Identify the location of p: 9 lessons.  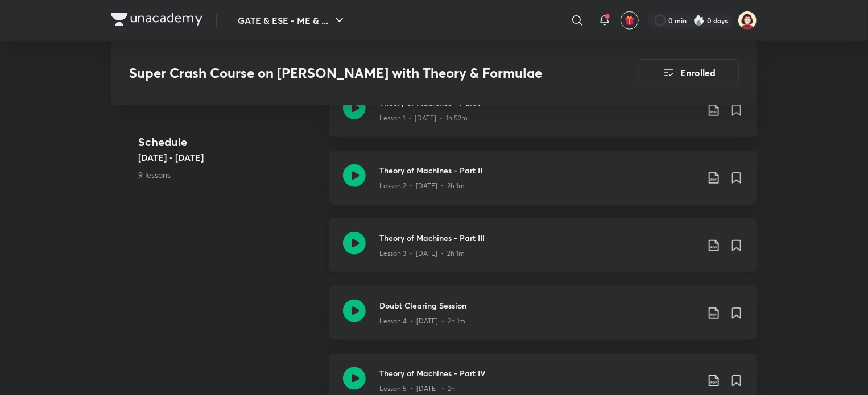
(230, 174).